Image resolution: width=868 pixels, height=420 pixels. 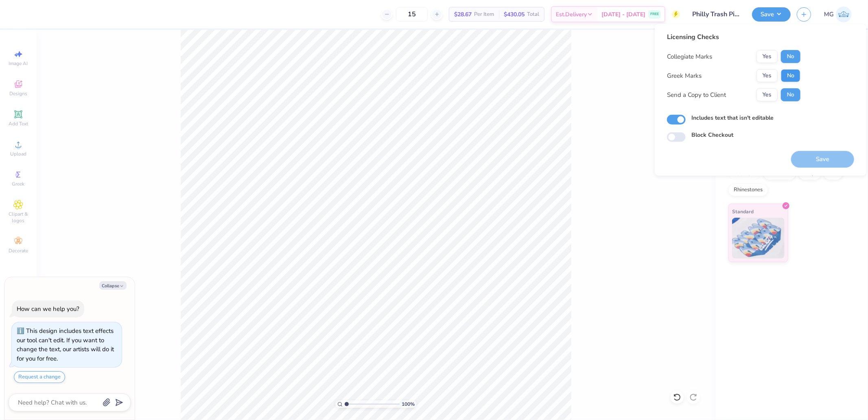 I want to click on span: FREE, so click(x=654, y=14).